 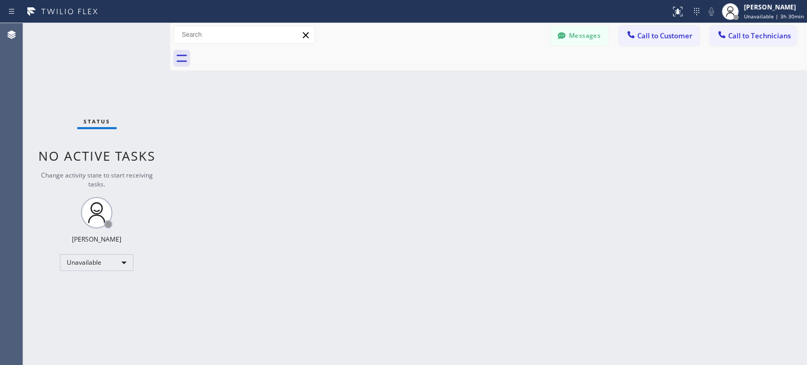 What do you see at coordinates (97, 180) in the screenshot?
I see `span: Change activity state to start receiving tasks.` at bounding box center [97, 180].